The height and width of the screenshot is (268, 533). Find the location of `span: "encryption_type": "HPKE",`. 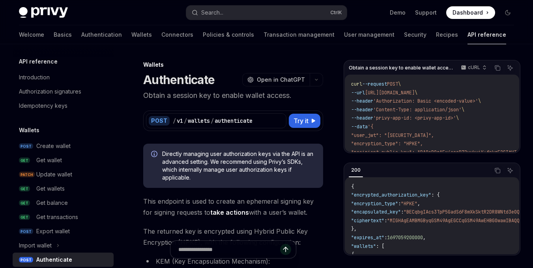

span: "encryption_type": "HPKE", is located at coordinates (387, 144).